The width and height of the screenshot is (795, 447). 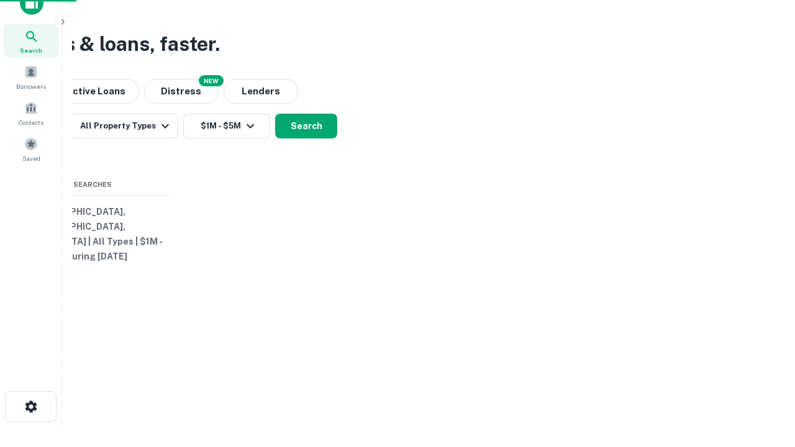 I want to click on span: Borrowers, so click(x=31, y=86).